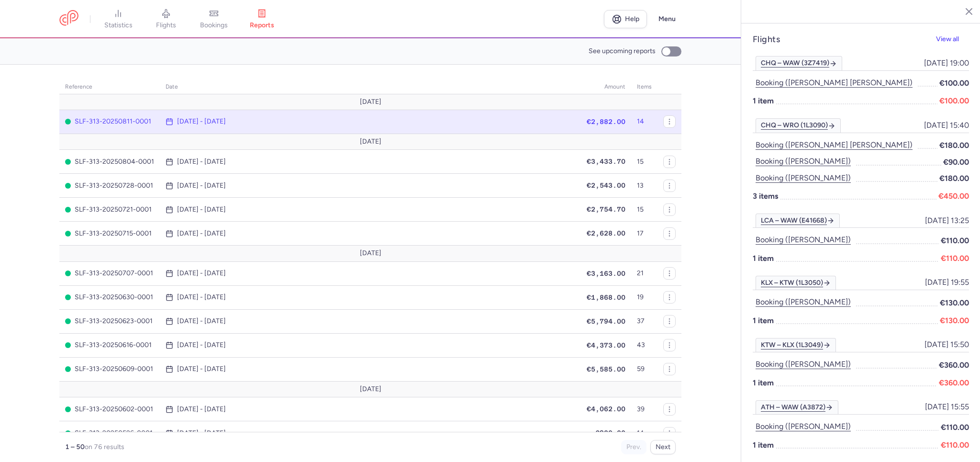 The height and width of the screenshot is (462, 980). Describe the element at coordinates (796, 345) in the screenshot. I see `a: KTW – KLX (1L3049)` at that location.